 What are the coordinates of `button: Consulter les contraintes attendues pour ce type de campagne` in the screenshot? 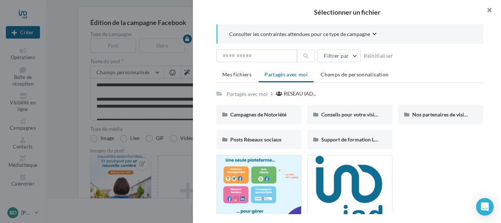 It's located at (303, 34).